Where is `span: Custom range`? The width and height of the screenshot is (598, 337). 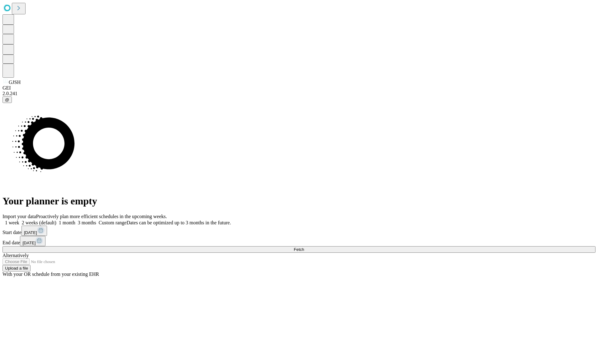 span: Custom range is located at coordinates (113, 222).